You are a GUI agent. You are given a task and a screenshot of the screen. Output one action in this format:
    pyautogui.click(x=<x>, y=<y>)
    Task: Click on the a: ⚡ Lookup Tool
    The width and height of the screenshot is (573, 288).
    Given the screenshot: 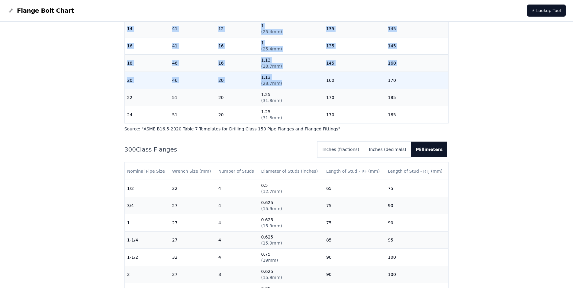 What is the action you would take?
    pyautogui.click(x=547, y=11)
    